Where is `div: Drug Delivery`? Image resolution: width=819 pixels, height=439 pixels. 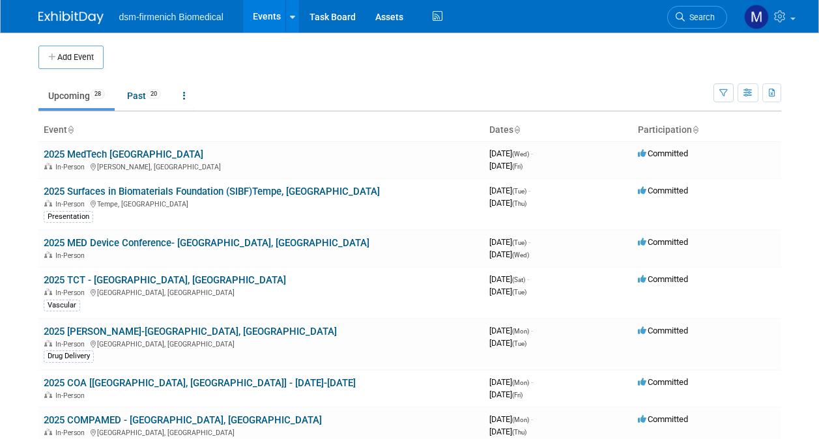 div: Drug Delivery is located at coordinates (68, 356).